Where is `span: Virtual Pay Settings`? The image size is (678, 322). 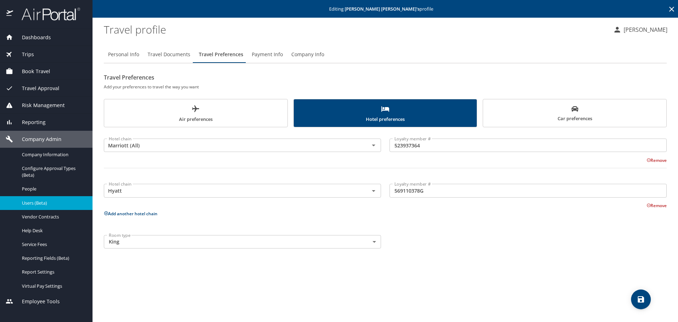
span: Virtual Pay Settings is located at coordinates (53, 286).